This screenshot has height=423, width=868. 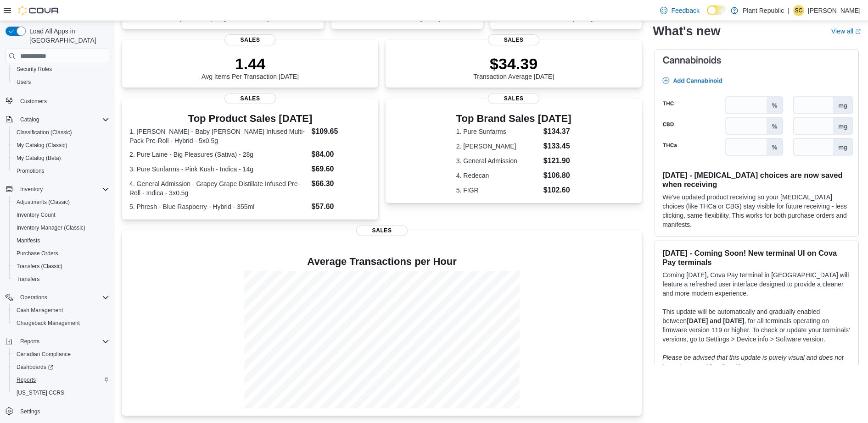 I want to click on a: Inventory Count, so click(x=36, y=215).